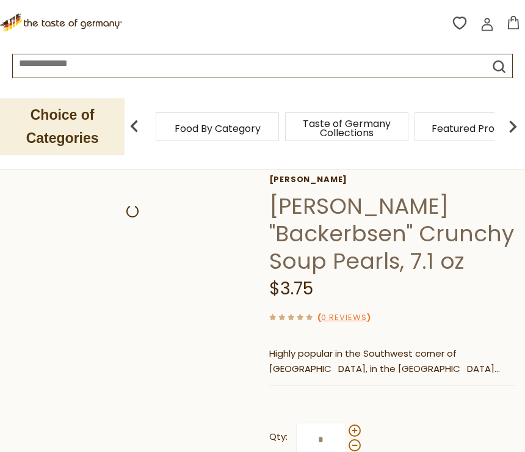 The image size is (525, 452). What do you see at coordinates (217, 128) in the screenshot?
I see `span: Food By Category` at bounding box center [217, 128].